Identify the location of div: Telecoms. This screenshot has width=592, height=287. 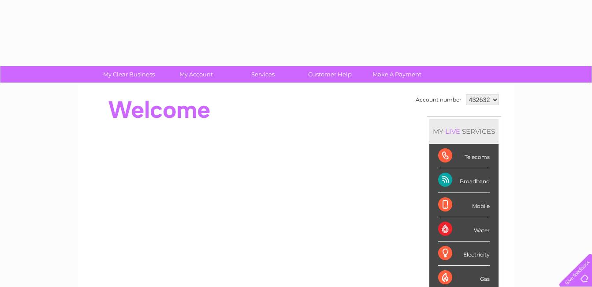
(464, 156).